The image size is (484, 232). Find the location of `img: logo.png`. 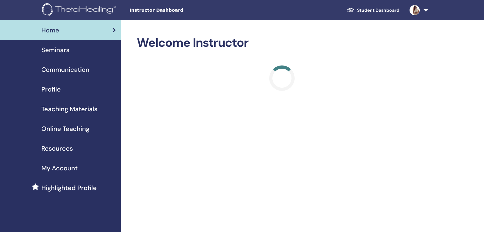

img: logo.png is located at coordinates (80, 10).